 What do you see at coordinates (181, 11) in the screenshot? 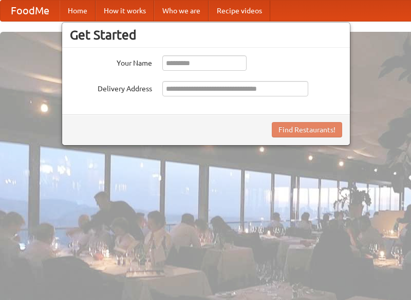
I see `a: Who we are` at bounding box center [181, 11].